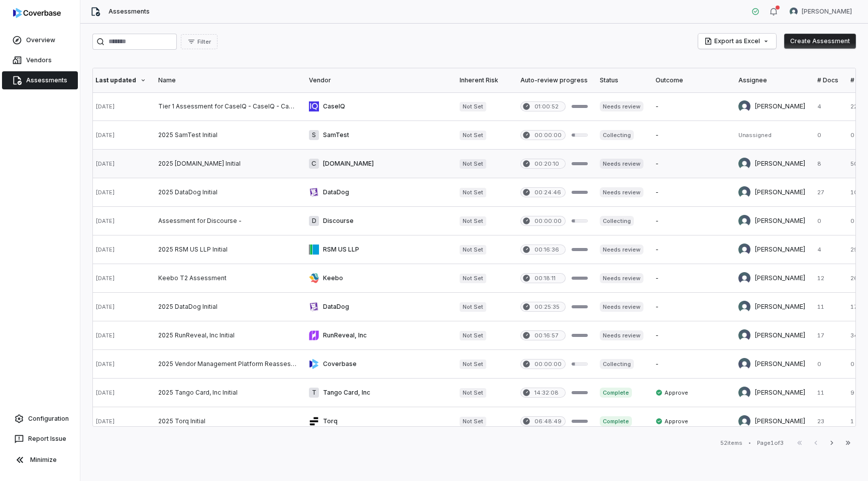 The image size is (868, 481). What do you see at coordinates (39, 60) in the screenshot?
I see `span: Vendors` at bounding box center [39, 60].